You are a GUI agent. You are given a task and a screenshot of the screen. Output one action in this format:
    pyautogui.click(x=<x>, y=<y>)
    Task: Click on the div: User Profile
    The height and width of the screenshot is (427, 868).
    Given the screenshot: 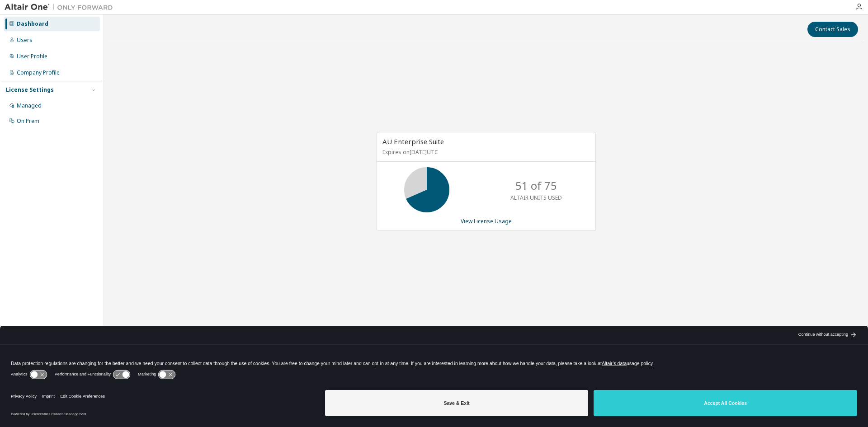 What is the action you would take?
    pyautogui.click(x=32, y=57)
    